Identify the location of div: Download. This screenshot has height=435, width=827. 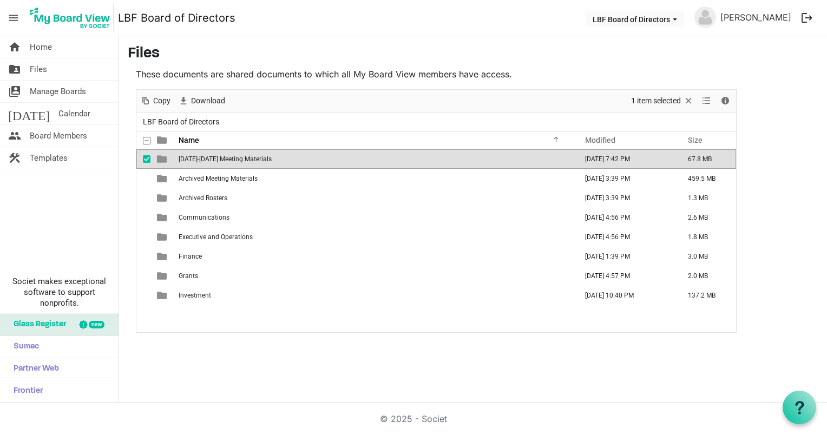
(201, 101).